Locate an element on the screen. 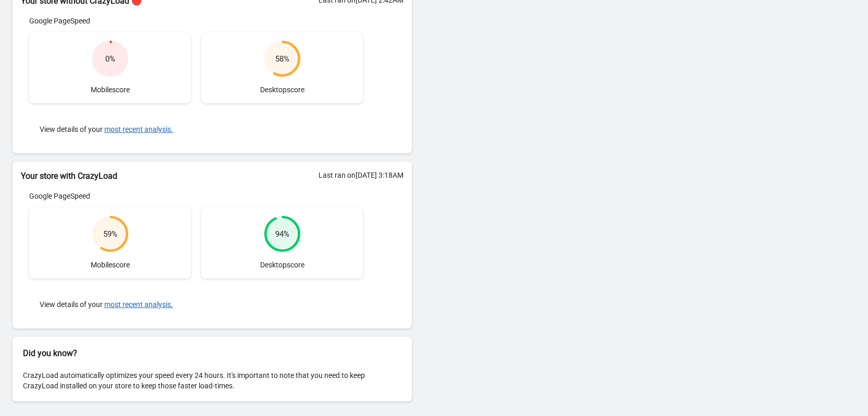 The image size is (868, 416). h2: Did you know? is located at coordinates (212, 354).